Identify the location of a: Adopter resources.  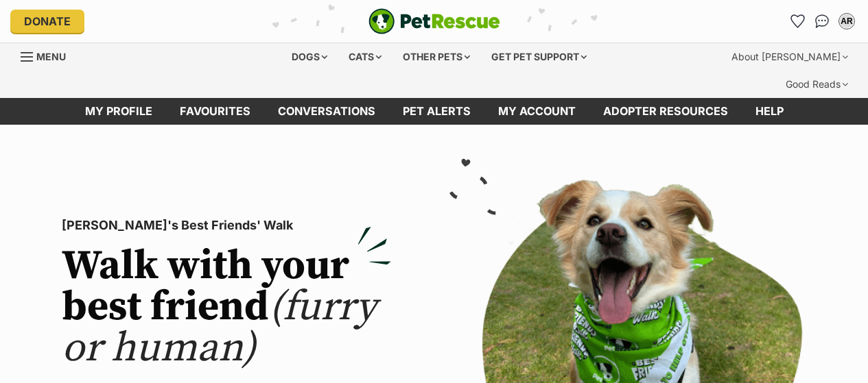
(665, 111).